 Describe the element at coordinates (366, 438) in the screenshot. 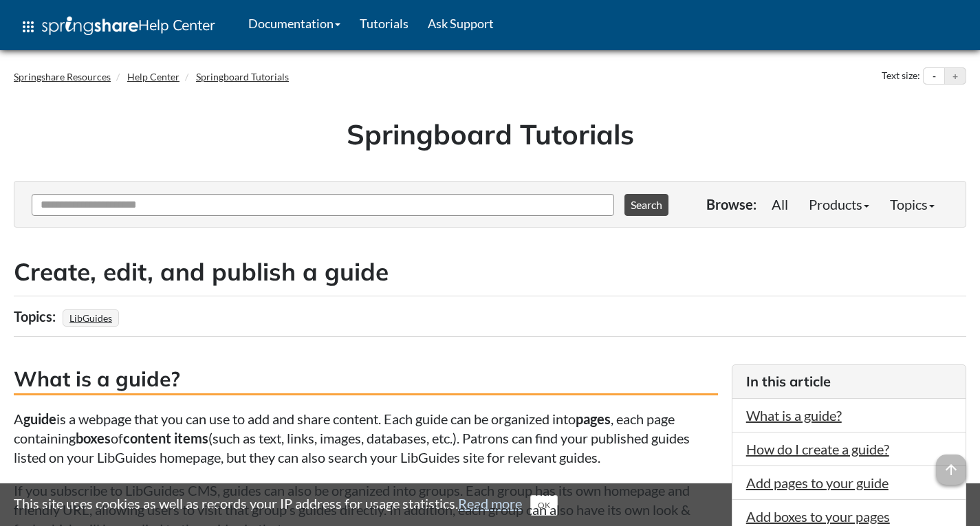

I see `p: A is a webpage that you can use to add and share content. Each guide can be organized into , each...` at that location.